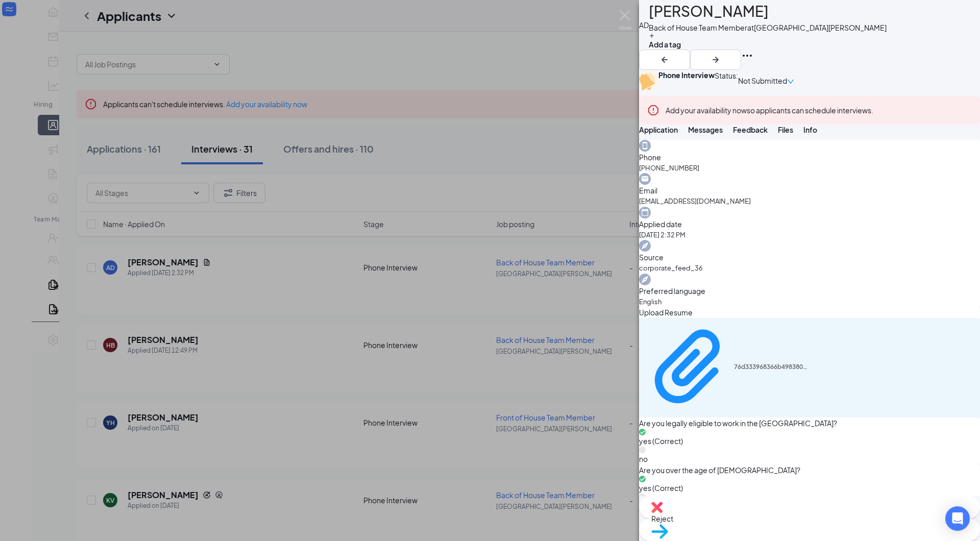  What do you see at coordinates (658, 130) in the screenshot?
I see `span: Application` at bounding box center [658, 130].